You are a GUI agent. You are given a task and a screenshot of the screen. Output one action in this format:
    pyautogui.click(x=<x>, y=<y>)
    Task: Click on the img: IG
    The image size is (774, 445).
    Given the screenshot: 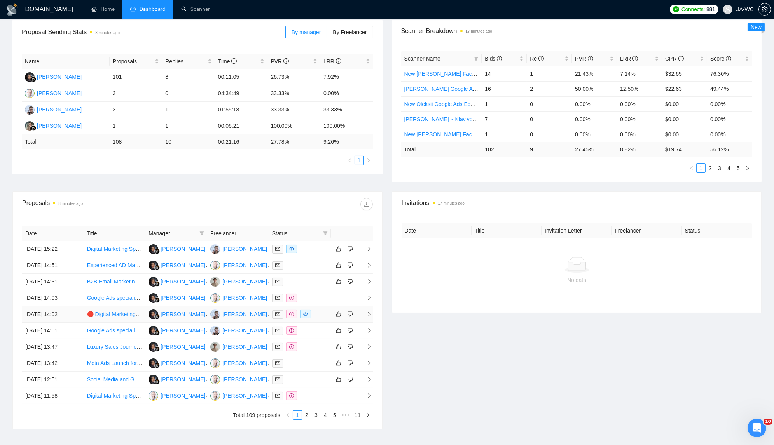 What is the action you would take?
    pyautogui.click(x=215, y=331)
    